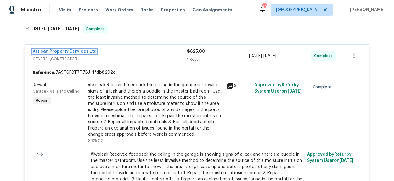  What do you see at coordinates (197, 72) in the screenshot?
I see `div: 7A9TSF8T7T7BJ-4fdb8292e` at bounding box center [197, 72].